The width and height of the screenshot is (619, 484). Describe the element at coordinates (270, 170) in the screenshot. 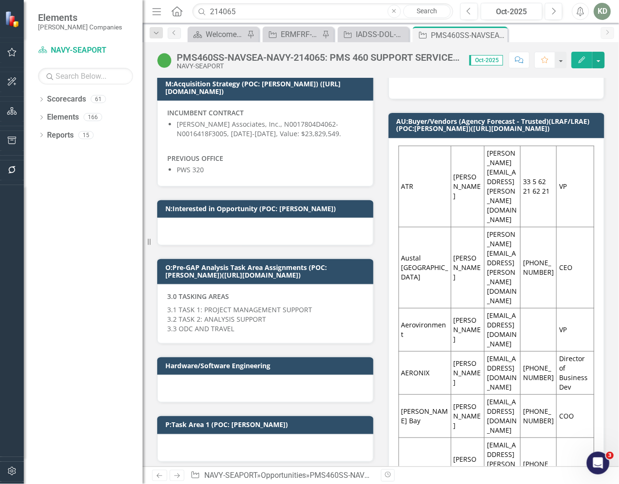

I see `p: PWS 320` at that location.